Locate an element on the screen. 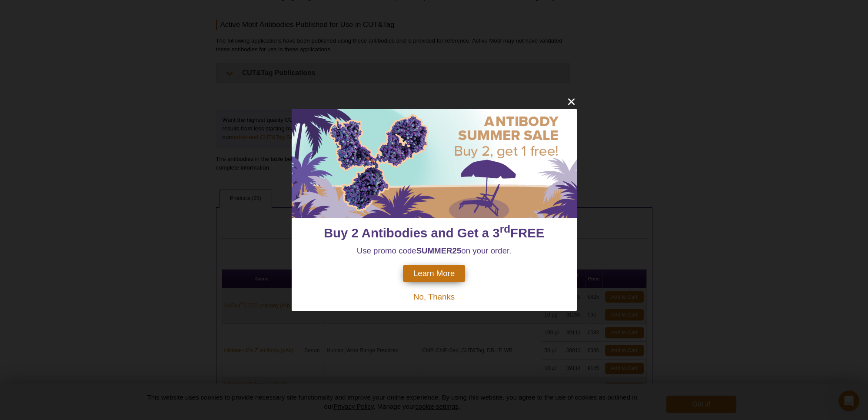 Image resolution: width=868 pixels, height=420 pixels. span: Buy 2 Antibodies and Get a 3 FREE is located at coordinates (434, 233).